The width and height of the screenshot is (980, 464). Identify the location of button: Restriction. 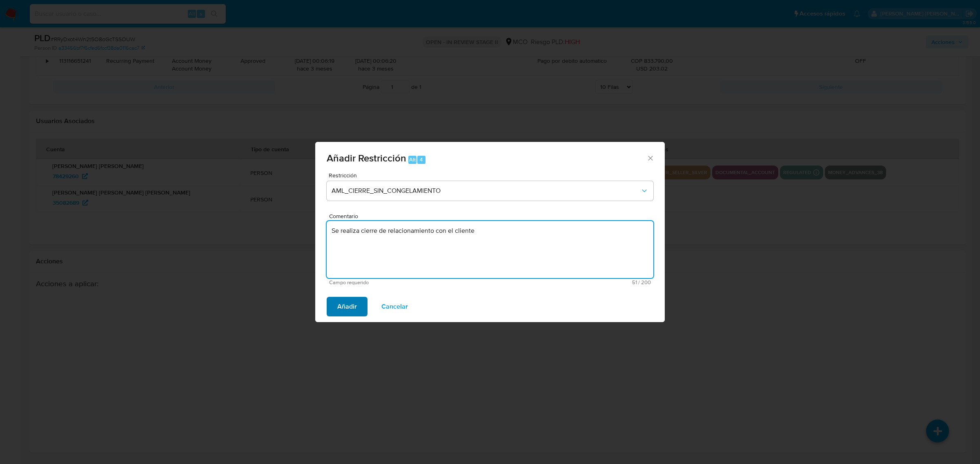
(490, 191).